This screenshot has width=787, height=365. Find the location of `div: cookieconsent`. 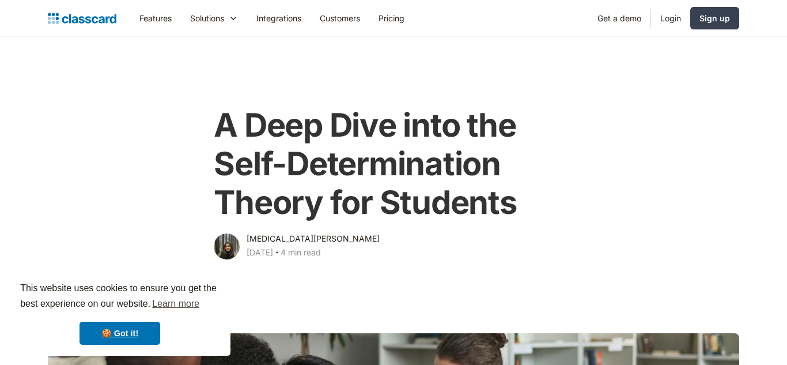

div: cookieconsent is located at coordinates (120, 313).